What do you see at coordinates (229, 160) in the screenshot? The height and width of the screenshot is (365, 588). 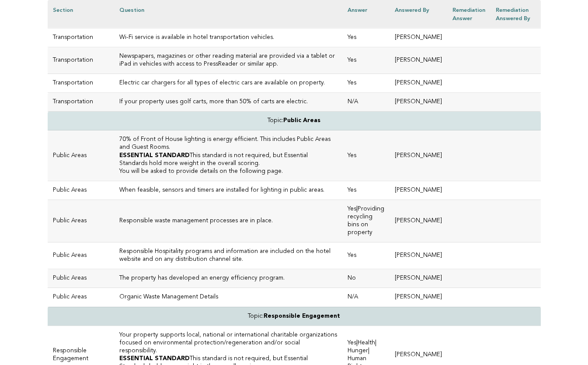 I see `p: This standard is not required, but Essential Standards hold more weight in the overall scoring.` at bounding box center [229, 160].